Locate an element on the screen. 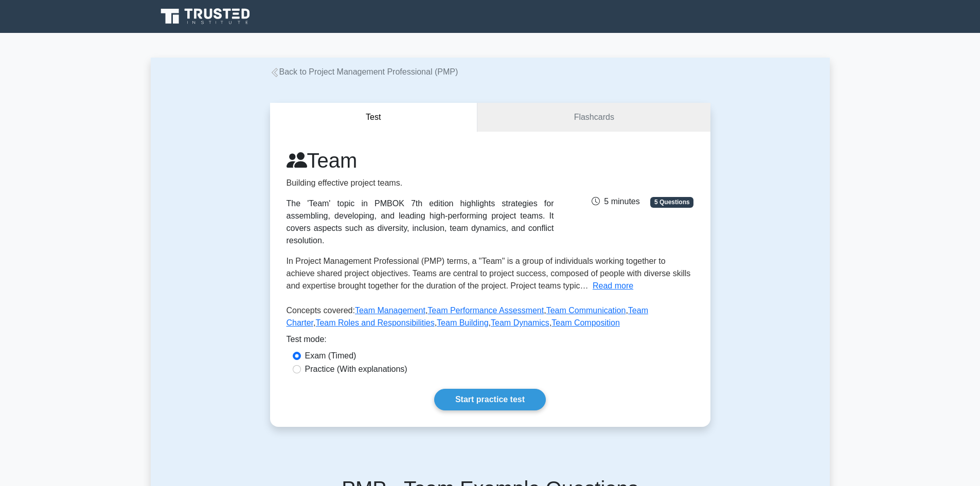  span: 5 minutes is located at coordinates (616, 201).